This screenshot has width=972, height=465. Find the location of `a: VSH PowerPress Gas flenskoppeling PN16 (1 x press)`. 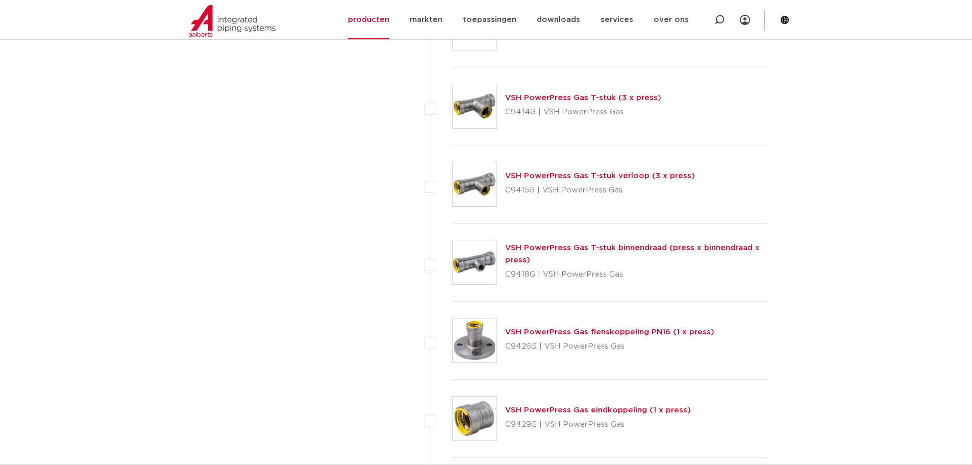

a: VSH PowerPress Gas flenskoppeling PN16 (1 x press) is located at coordinates (610, 332).